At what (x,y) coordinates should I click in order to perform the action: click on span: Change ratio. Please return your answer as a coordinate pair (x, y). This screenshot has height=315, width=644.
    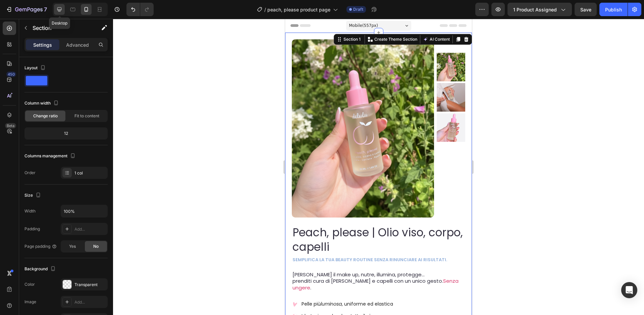
    Looking at the image, I should click on (45, 116).